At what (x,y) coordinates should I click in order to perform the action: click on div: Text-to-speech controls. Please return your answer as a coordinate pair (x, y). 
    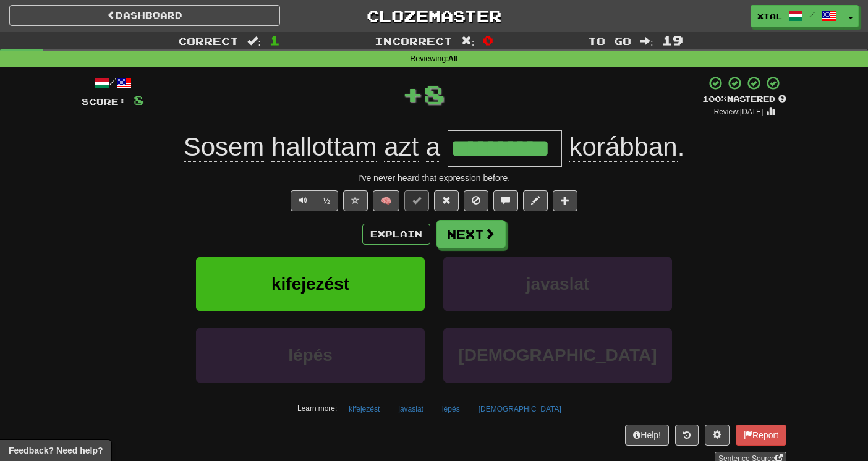
    Looking at the image, I should click on (313, 201).